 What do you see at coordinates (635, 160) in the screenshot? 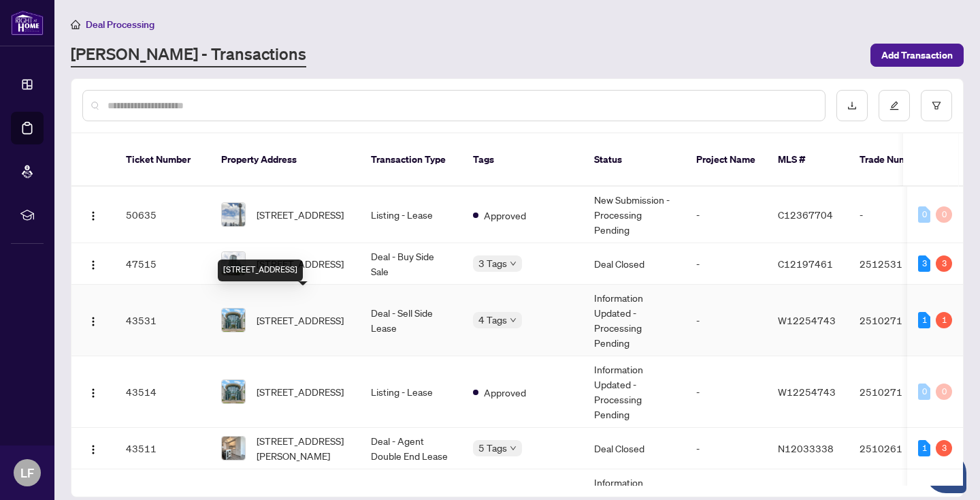
I see `th: Status` at bounding box center [635, 160].